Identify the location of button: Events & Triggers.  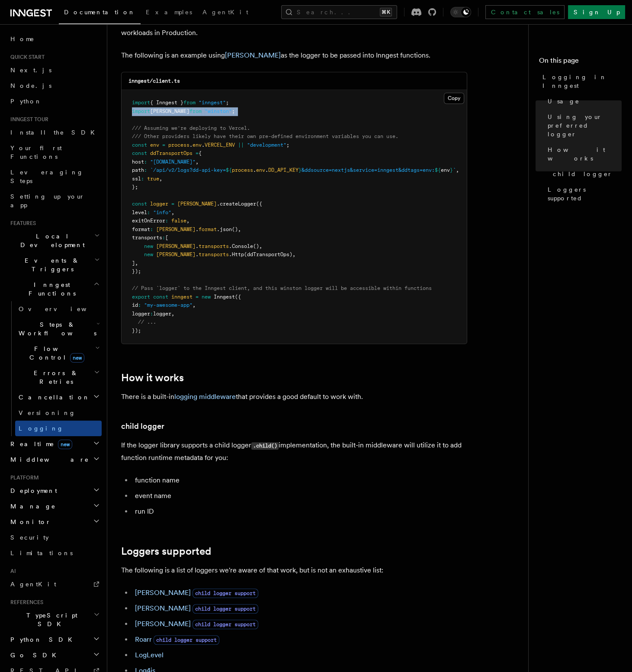
(54, 264).